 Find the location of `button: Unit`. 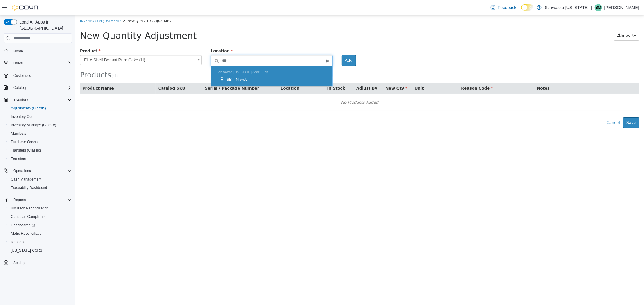

button: Unit is located at coordinates (344, 73).